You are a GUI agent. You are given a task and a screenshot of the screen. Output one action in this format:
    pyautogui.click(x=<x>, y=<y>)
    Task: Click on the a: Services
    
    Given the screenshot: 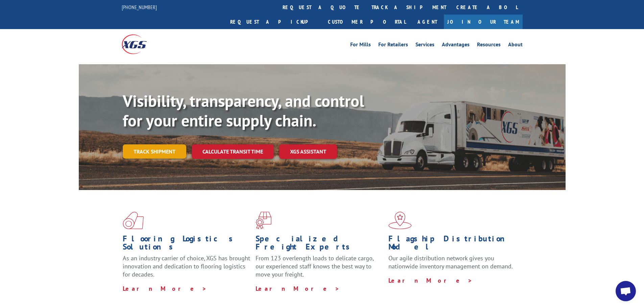 What is the action you would take?
    pyautogui.click(x=425, y=46)
    